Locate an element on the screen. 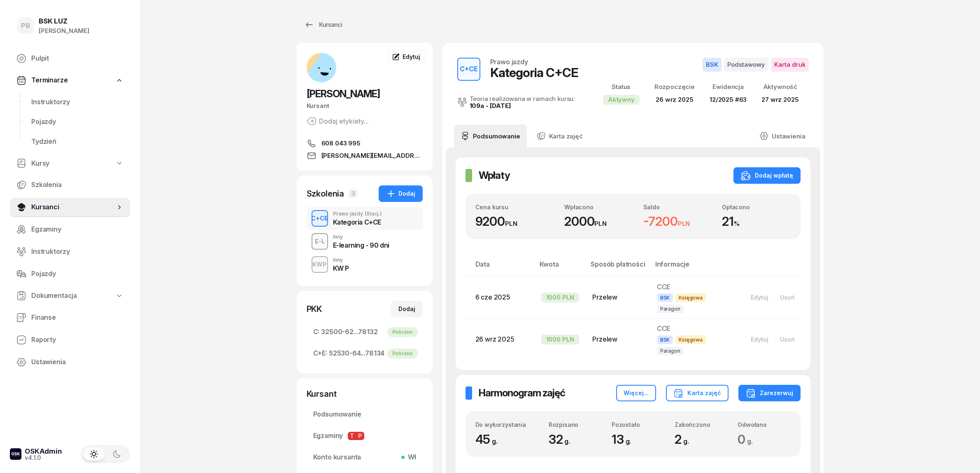 Image resolution: width=980 pixels, height=473 pixels. span: Ustawienia is located at coordinates (77, 362).